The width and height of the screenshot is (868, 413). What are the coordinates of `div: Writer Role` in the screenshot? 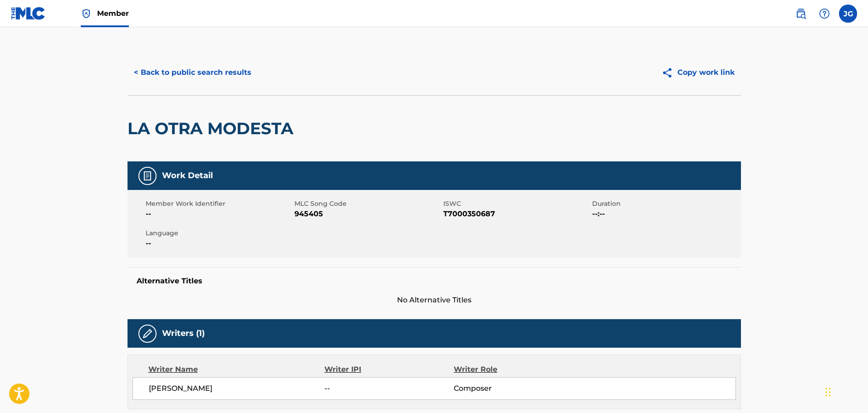 It's located at (512, 369).